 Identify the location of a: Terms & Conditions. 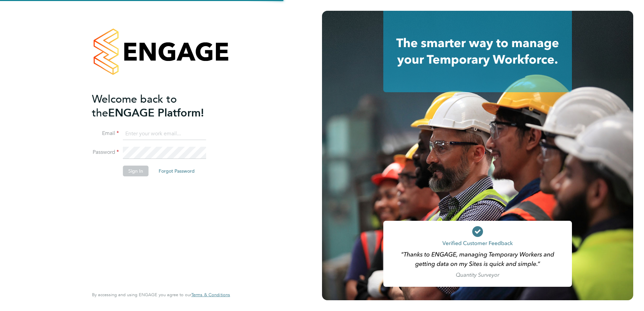
(211, 295).